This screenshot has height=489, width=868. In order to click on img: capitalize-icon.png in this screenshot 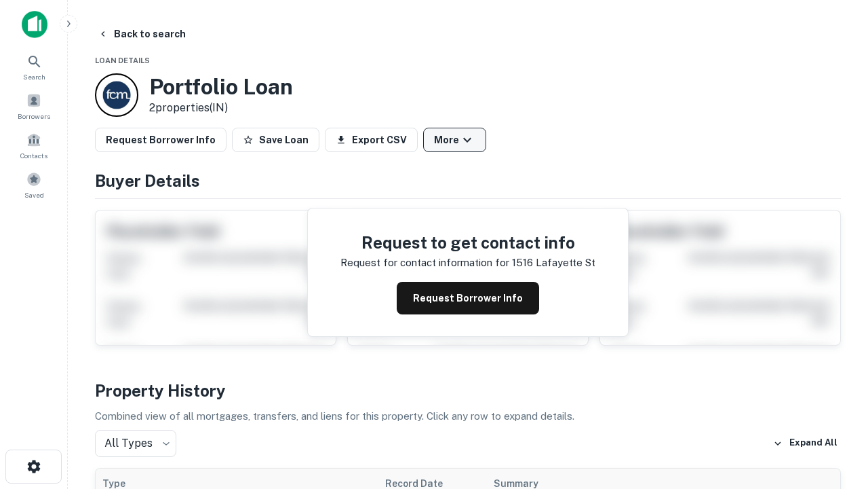, I will do `click(35, 25)`.